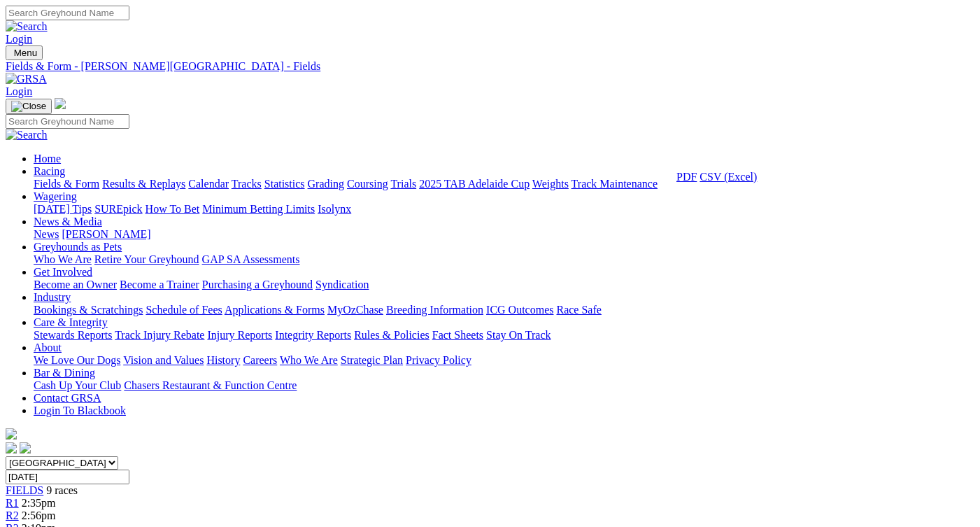 This screenshot has height=527, width=980. What do you see at coordinates (71, 322) in the screenshot?
I see `a: Care & Integrity` at bounding box center [71, 322].